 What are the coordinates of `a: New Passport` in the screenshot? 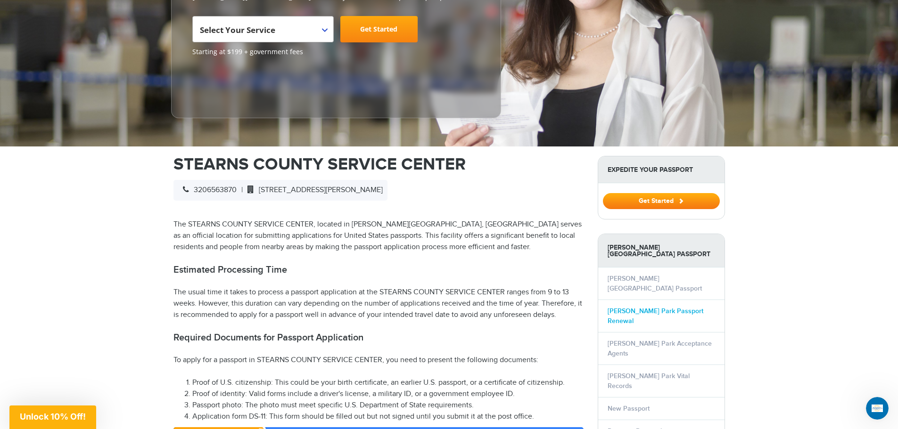 It's located at (628, 409).